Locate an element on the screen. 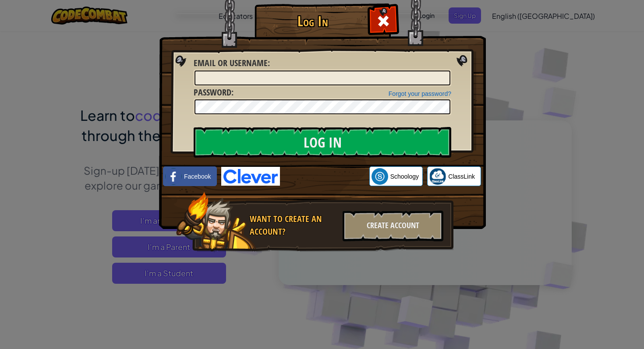  img: clever-logo-blue.png is located at coordinates (251, 176).